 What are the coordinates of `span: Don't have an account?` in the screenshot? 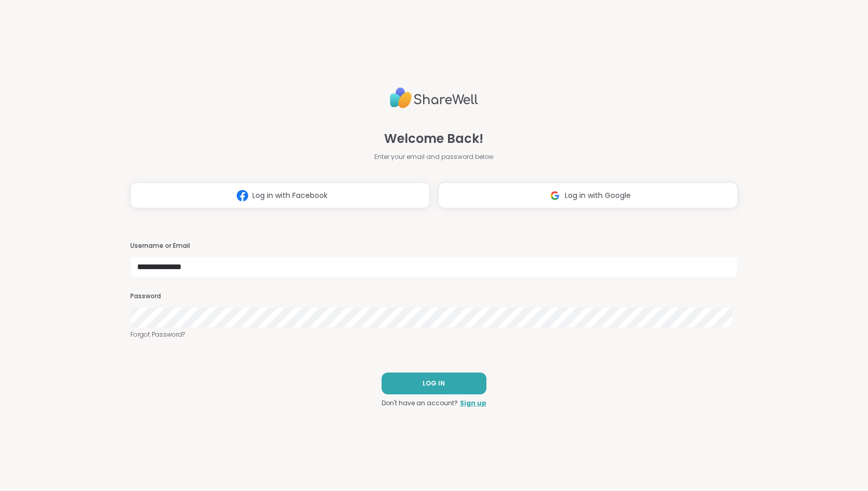 It's located at (420, 403).